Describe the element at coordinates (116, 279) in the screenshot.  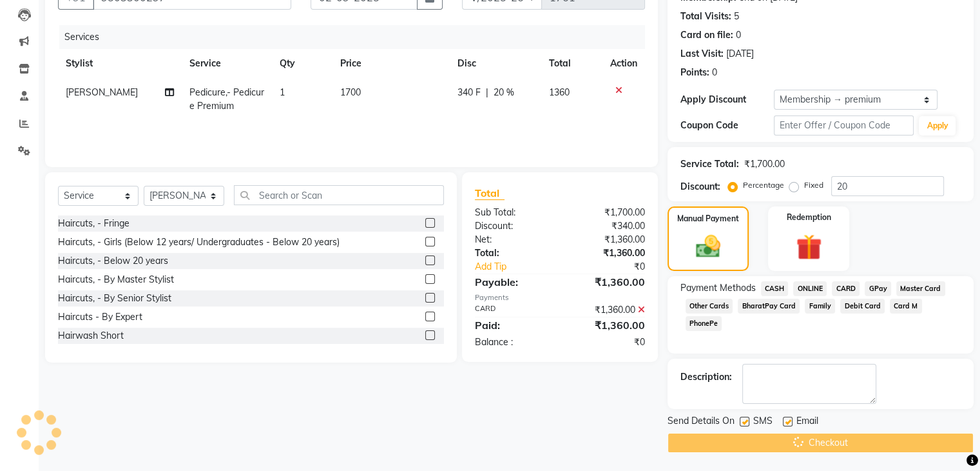
I see `div: Haircuts, - By Master Stylist` at that location.